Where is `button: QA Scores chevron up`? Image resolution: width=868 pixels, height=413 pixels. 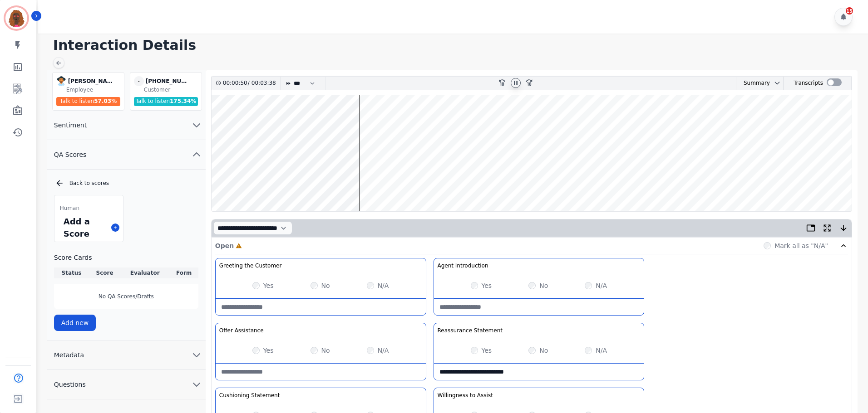 button: QA Scores chevron up is located at coordinates (126, 155).